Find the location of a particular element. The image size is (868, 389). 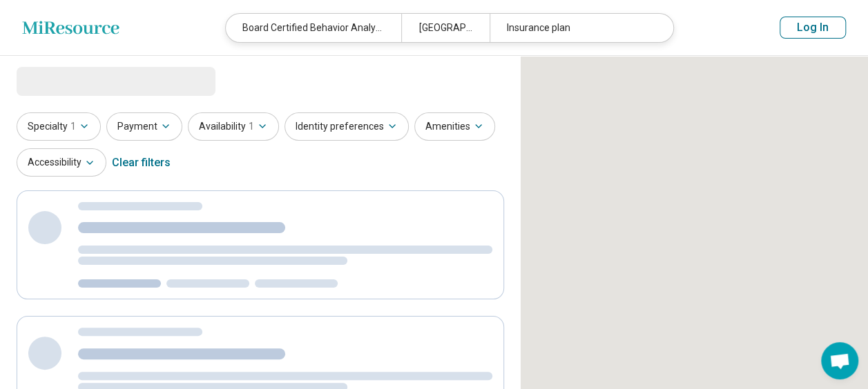

div: Clear filters is located at coordinates (141, 163).